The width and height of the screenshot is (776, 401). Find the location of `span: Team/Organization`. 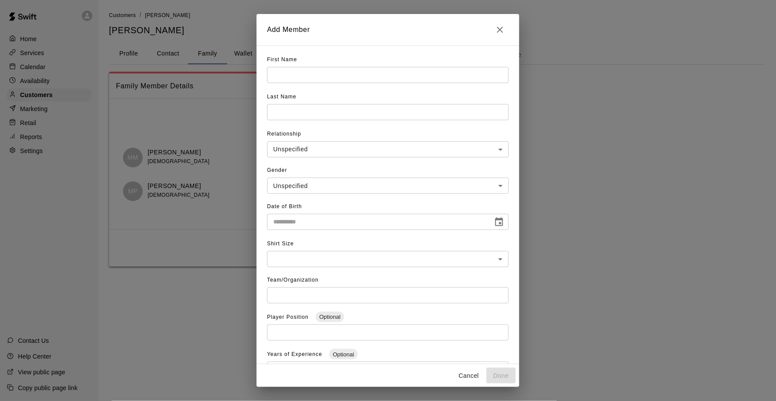

span: Team/Organization is located at coordinates (293, 280).